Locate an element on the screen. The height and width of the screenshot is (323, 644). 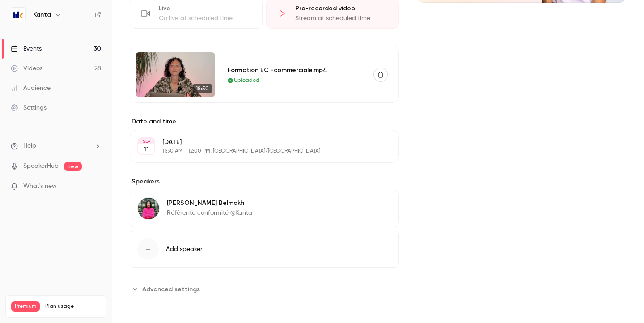
section: Advanced settings is located at coordinates (264, 289).